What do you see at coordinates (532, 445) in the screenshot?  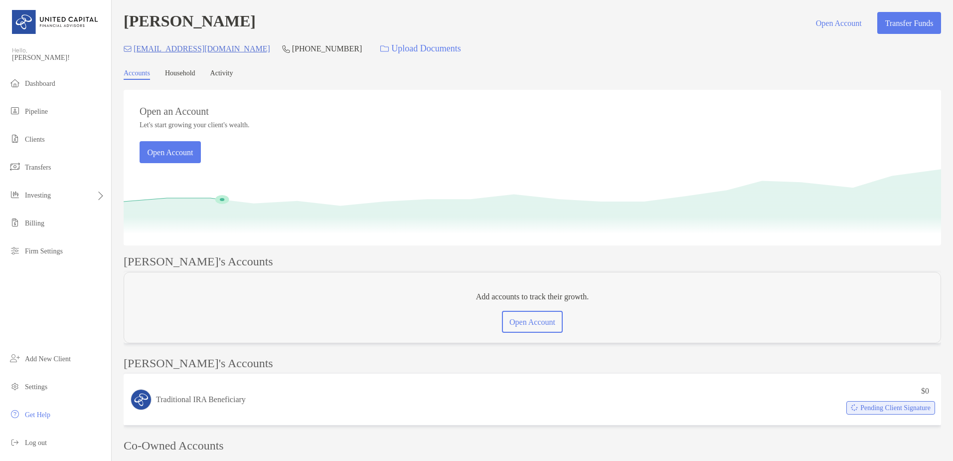 I see `p: Co-Owned Accounts` at bounding box center [532, 445].